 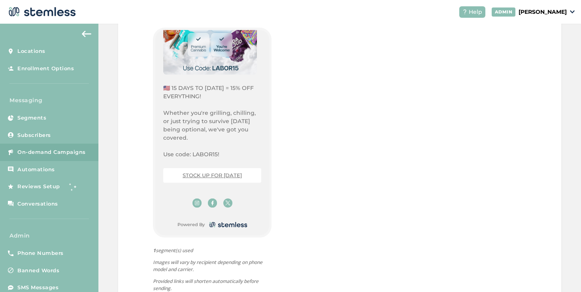 What do you see at coordinates (197, 203) in the screenshot?
I see `img: icon-ig-hover-9699abcf.svg` at bounding box center [197, 203].